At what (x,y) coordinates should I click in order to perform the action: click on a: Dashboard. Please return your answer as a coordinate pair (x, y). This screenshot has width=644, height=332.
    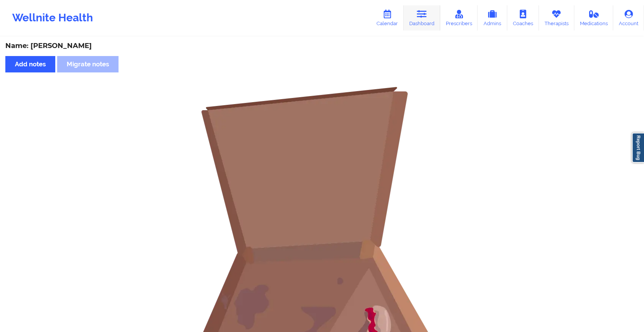
    Looking at the image, I should click on (422, 18).